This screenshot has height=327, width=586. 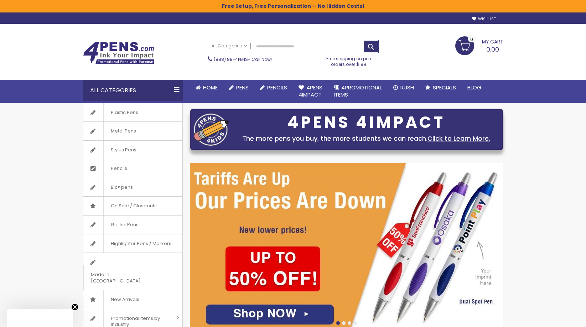 What do you see at coordinates (366, 139) in the screenshot?
I see `div: The more pens you buy, the more students we can reach.` at bounding box center [366, 139].